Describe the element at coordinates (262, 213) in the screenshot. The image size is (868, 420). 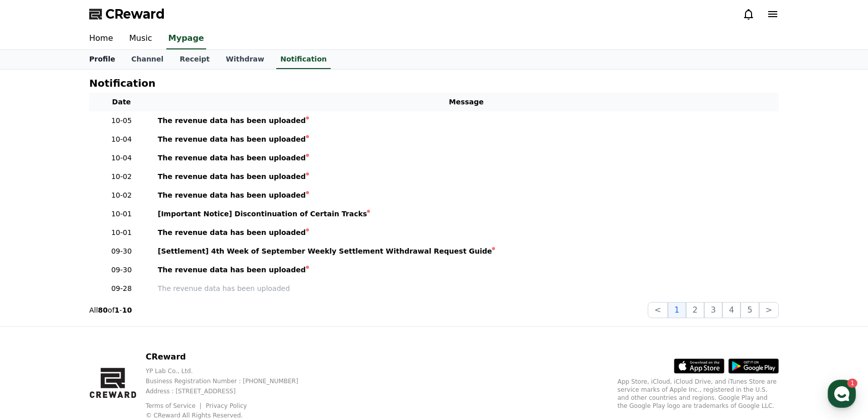
I see `div: [Important Notice] Discontinuation of Certain Tracks` at that location.